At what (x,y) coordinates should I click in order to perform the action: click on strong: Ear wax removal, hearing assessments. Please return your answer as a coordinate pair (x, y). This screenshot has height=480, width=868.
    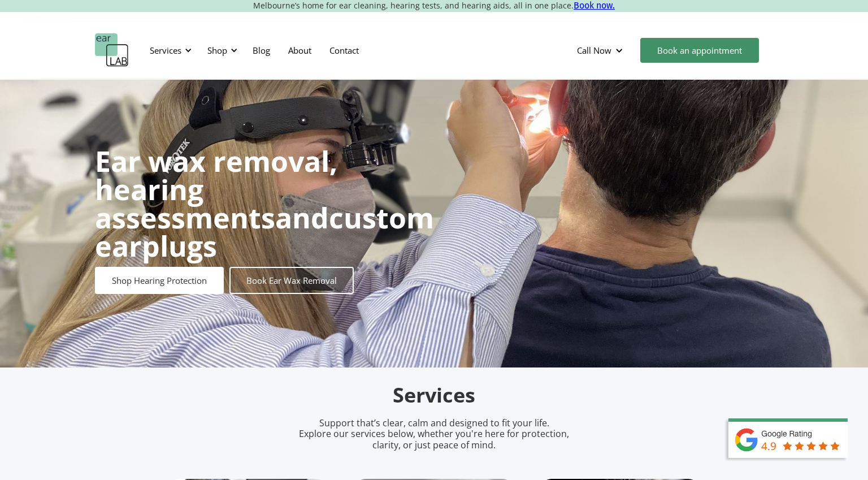
    Looking at the image, I should click on (216, 189).